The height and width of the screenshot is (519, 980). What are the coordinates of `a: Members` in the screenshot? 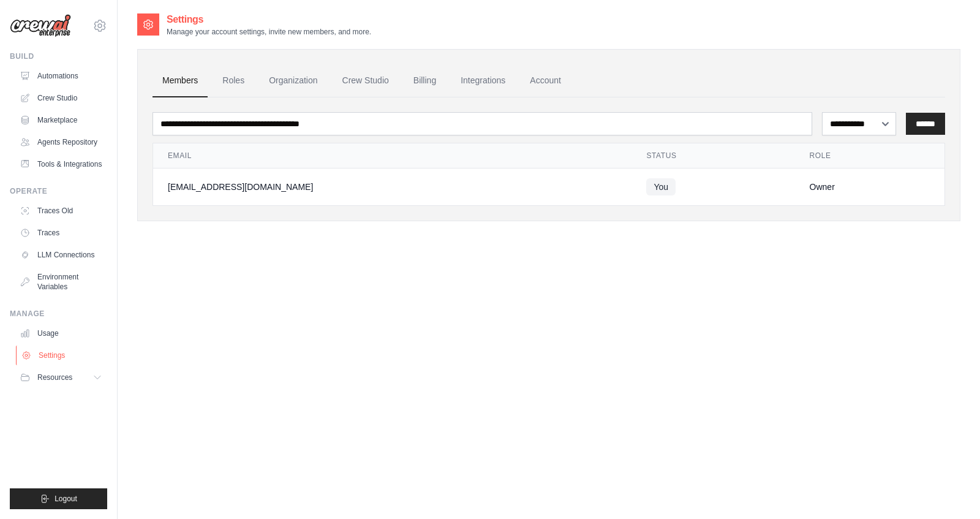 It's located at (180, 80).